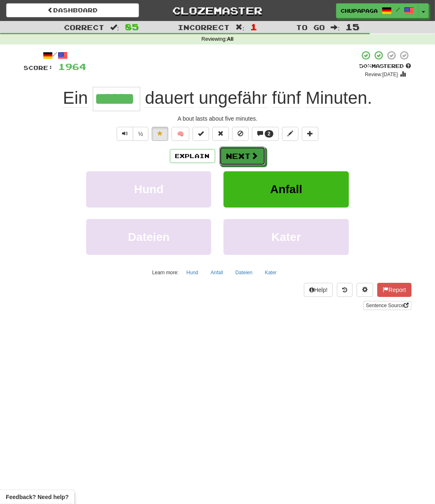 The width and height of the screenshot is (435, 504). What do you see at coordinates (286, 237) in the screenshot?
I see `span: Kater` at bounding box center [286, 237].